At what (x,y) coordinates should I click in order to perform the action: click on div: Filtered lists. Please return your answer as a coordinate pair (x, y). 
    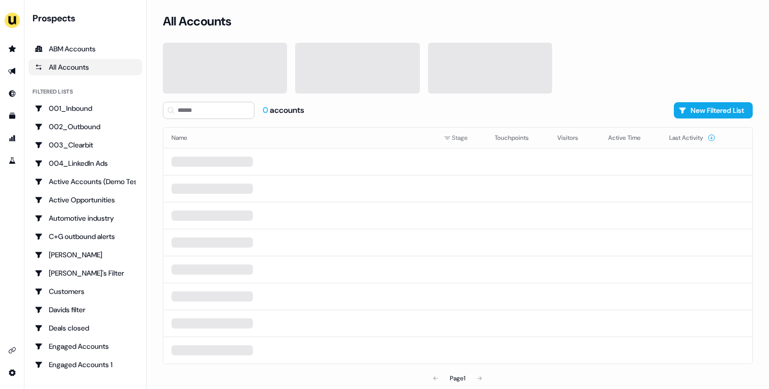
    Looking at the image, I should click on (52, 92).